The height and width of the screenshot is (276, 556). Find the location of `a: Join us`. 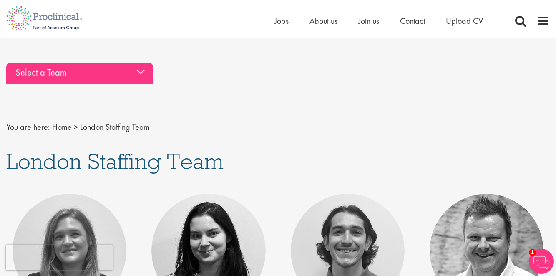

a: Join us is located at coordinates (369, 21).